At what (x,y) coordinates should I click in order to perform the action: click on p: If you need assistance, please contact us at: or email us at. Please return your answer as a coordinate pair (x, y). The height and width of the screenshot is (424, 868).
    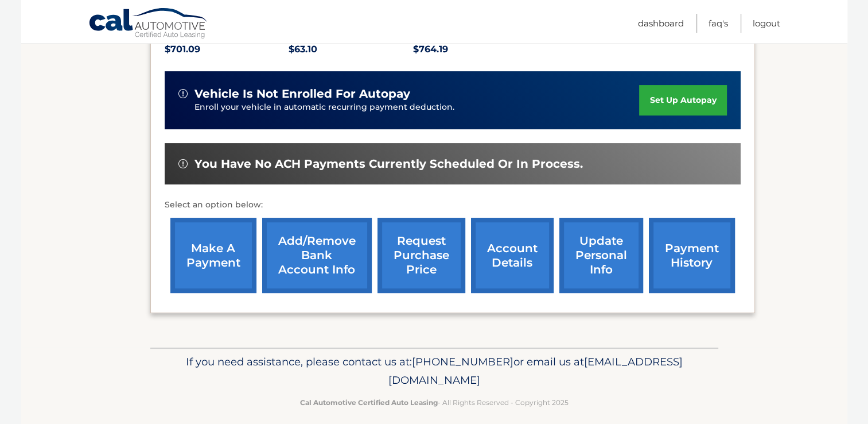
    Looking at the image, I should click on (434, 371).